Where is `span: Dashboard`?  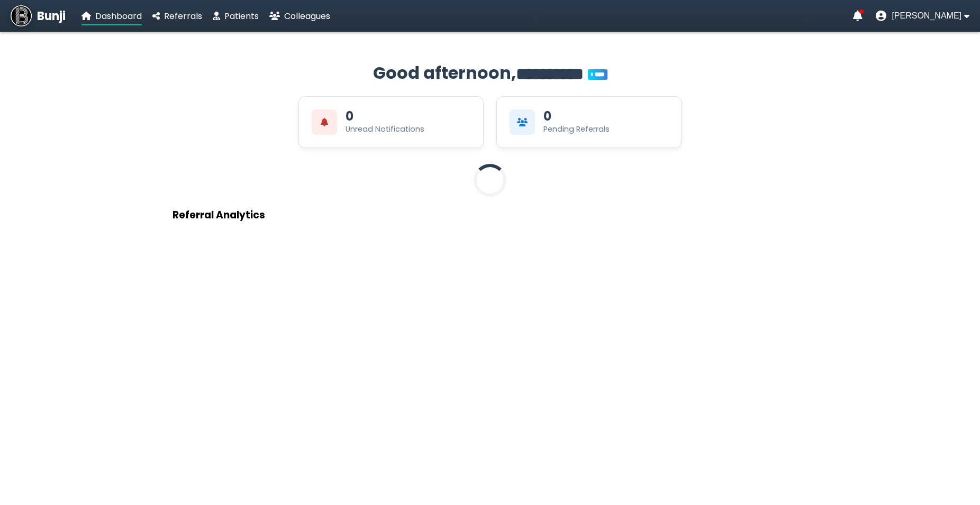 span: Dashboard is located at coordinates (119, 16).